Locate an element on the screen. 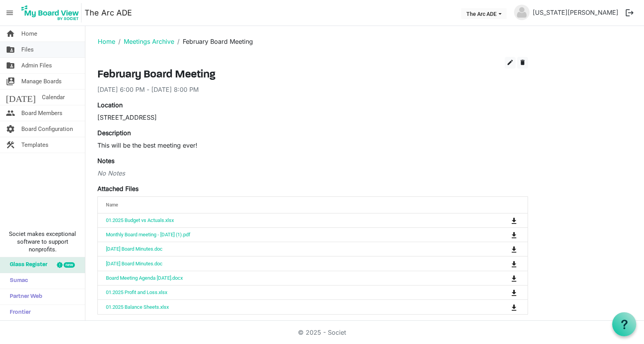  span: menu is located at coordinates (10, 13).